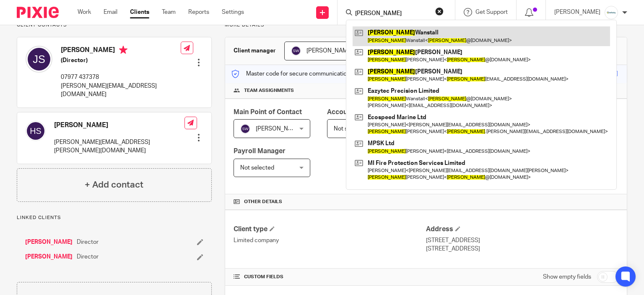  Describe the element at coordinates (140, 12) in the screenshot. I see `a: Clients` at that location.